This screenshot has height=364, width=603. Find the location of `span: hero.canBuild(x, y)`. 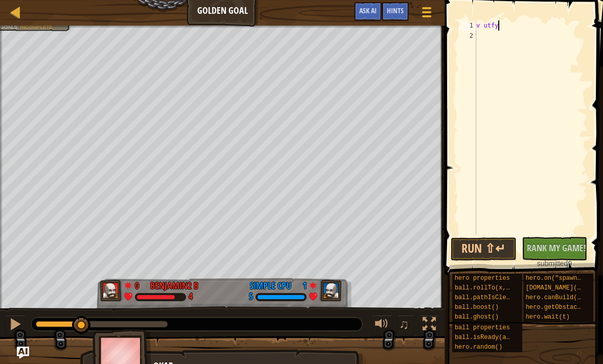

span: hero.canBuild(x, y) is located at coordinates (561, 298).